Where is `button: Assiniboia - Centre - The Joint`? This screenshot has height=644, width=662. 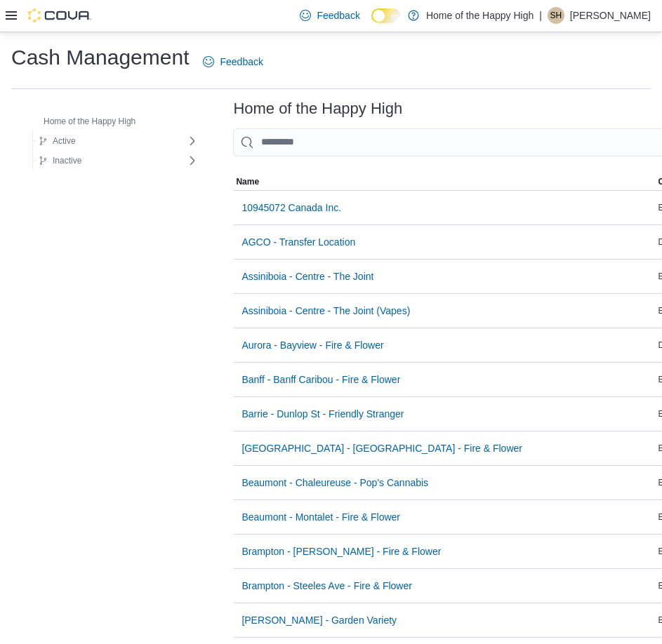
button: Assiniboia - Centre - The Joint is located at coordinates (308, 276).